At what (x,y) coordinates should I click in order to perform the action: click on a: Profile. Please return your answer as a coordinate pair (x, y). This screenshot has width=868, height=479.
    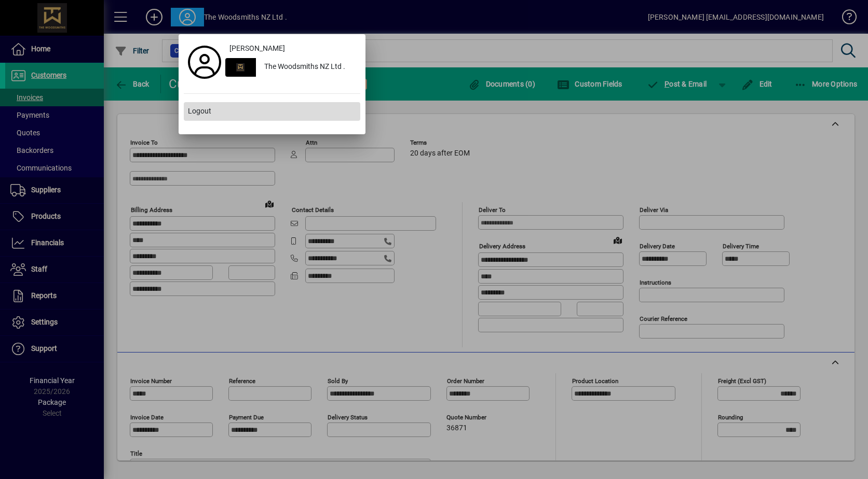
    Looking at the image, I should click on (205, 62).